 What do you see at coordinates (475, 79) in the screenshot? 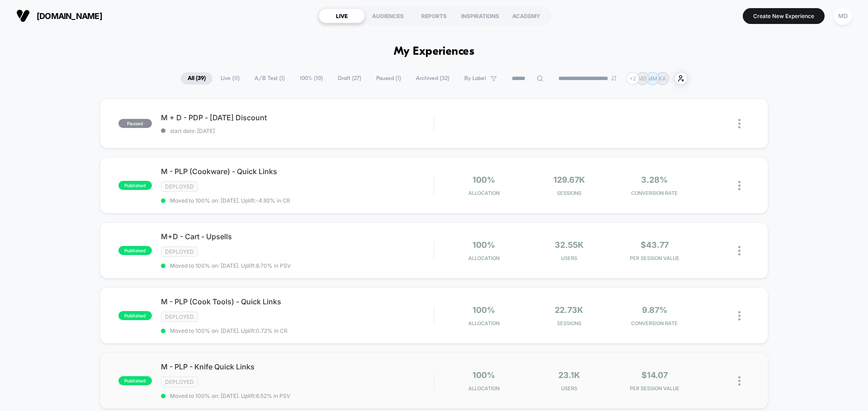
I see `span: By Label` at bounding box center [475, 79].